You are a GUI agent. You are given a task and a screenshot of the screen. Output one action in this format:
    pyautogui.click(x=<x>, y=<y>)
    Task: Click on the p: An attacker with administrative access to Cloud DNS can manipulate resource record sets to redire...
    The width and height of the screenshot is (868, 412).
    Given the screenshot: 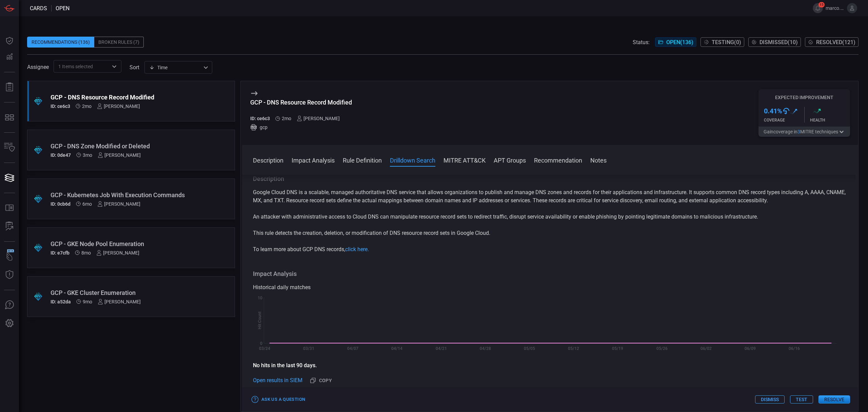 What is the action you would take?
    pyautogui.click(x=551, y=217)
    